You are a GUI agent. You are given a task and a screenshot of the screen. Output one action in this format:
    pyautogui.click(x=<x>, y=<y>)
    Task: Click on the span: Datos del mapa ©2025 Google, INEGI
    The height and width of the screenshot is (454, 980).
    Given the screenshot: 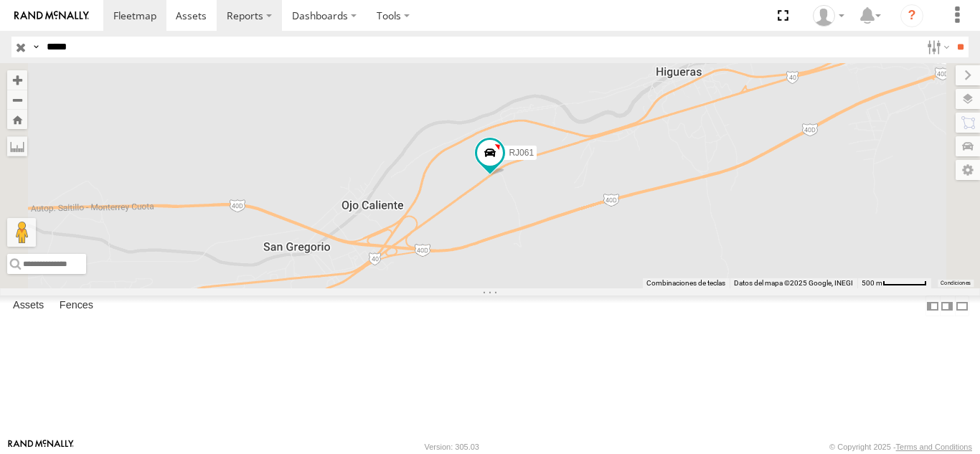 What is the action you would take?
    pyautogui.click(x=793, y=283)
    